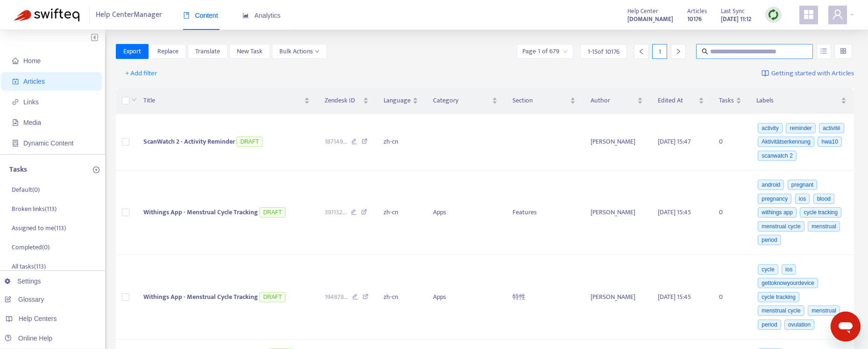 This screenshot has height=349, width=868. What do you see at coordinates (336, 142) in the screenshot?
I see `span: 187149 ...` at bounding box center [336, 142].